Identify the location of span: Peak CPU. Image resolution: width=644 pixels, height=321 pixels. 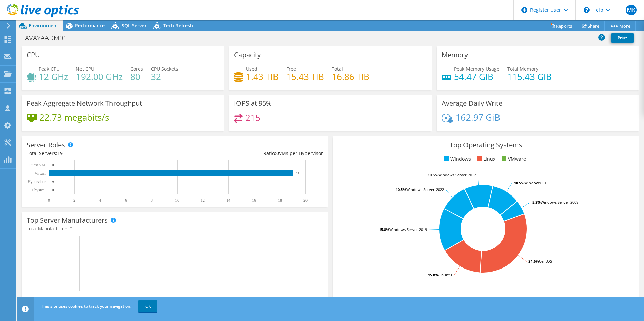
(49, 68).